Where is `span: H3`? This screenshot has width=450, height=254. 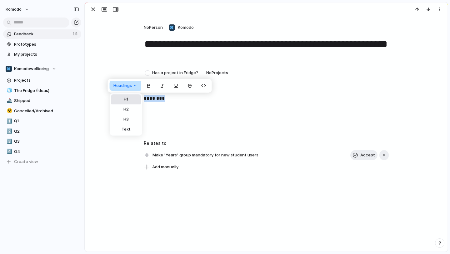 span: H3 is located at coordinates (126, 119).